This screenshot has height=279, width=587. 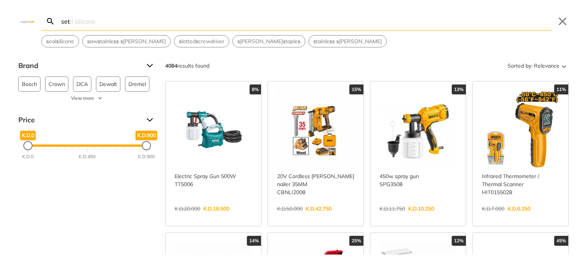 What do you see at coordinates (356, 241) in the screenshot?
I see `div: 25%` at bounding box center [356, 241].